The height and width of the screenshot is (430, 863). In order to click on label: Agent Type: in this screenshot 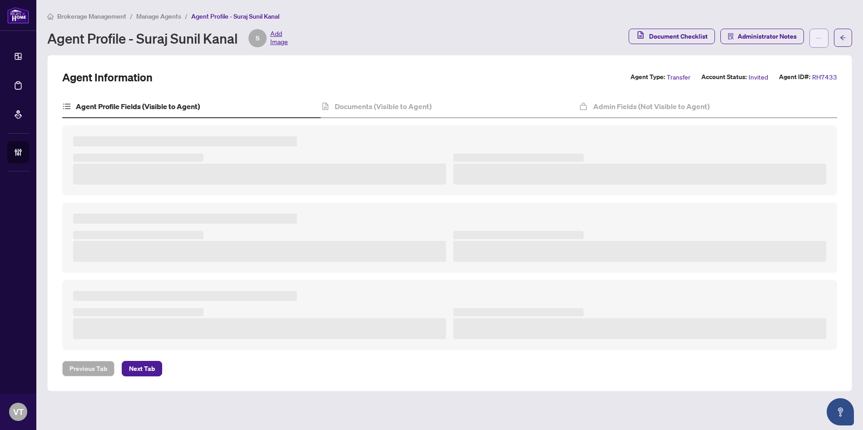, I will do `click(648, 77)`.